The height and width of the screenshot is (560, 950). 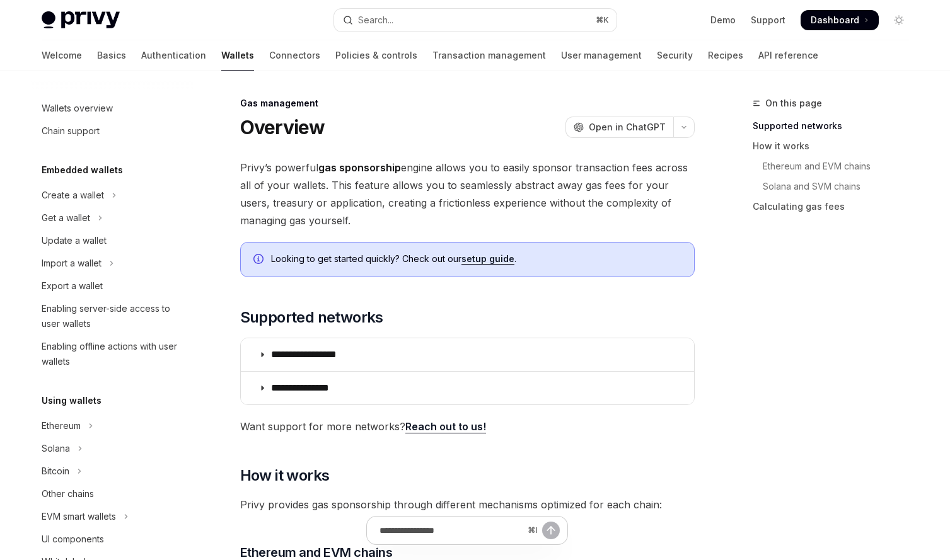 I want to click on a: Basics, so click(x=112, y=55).